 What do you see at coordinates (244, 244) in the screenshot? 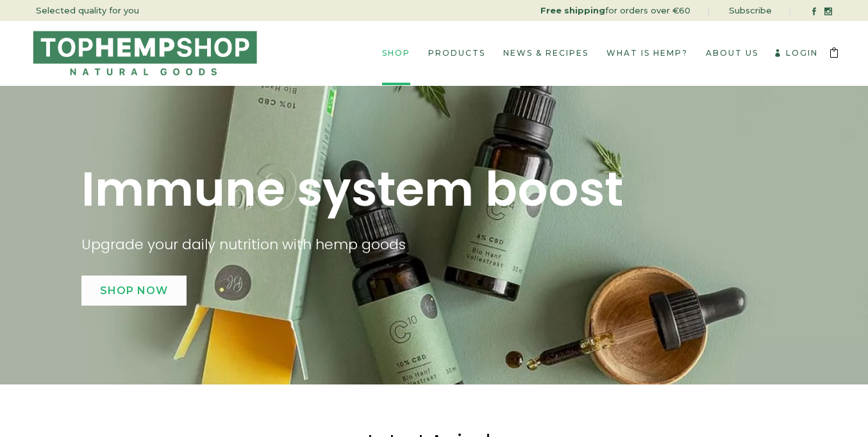
I see `span: Upgrade your daily nutrition with hemp goods` at bounding box center [244, 244].